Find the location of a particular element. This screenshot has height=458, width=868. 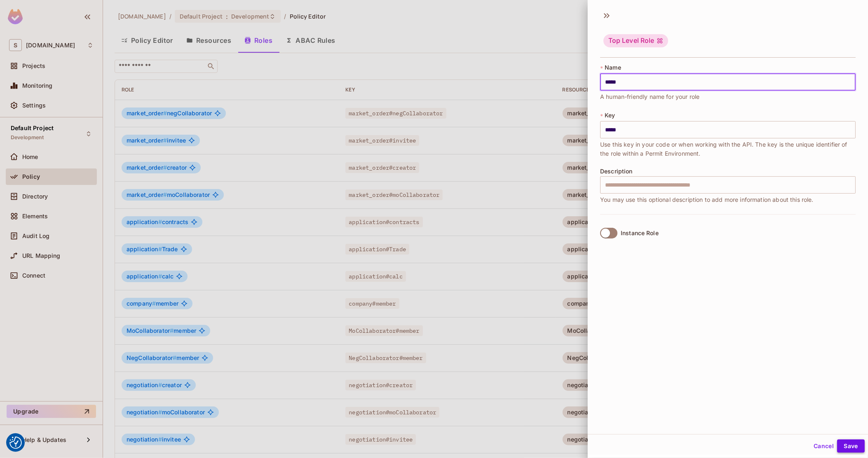

span: Key is located at coordinates (609, 115).